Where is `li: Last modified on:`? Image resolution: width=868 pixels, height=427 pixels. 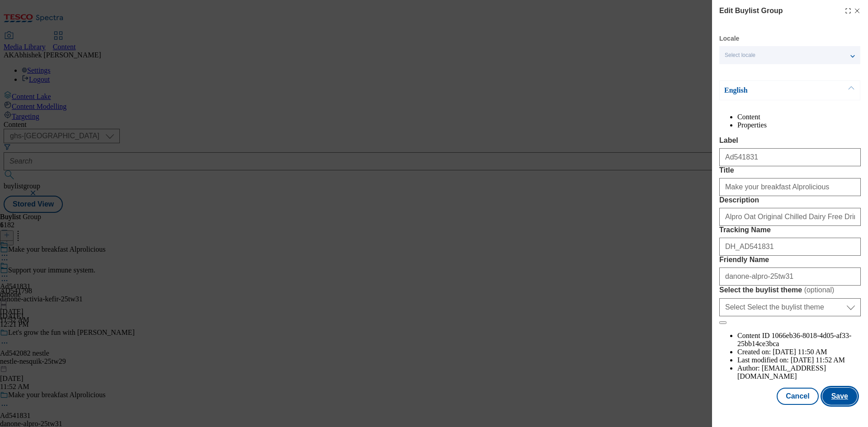 li: Last modified on: is located at coordinates (799, 361).